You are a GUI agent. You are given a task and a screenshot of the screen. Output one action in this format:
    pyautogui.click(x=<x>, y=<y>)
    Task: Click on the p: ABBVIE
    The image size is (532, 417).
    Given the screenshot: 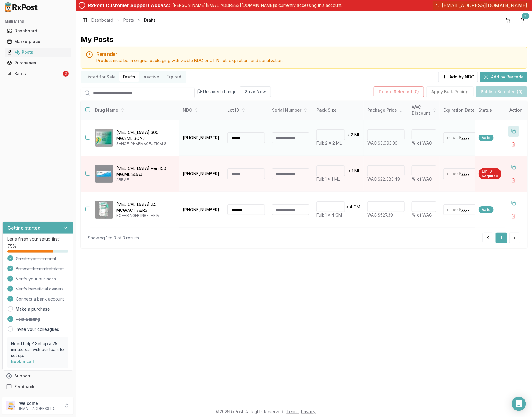 What is the action you would take?
    pyautogui.click(x=145, y=180)
    